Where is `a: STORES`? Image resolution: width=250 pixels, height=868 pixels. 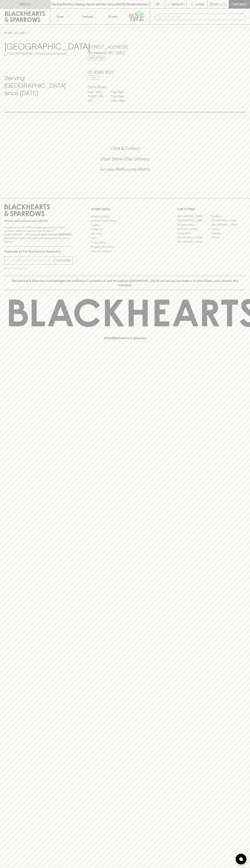 a: STORES is located at coordinates (21, 33).